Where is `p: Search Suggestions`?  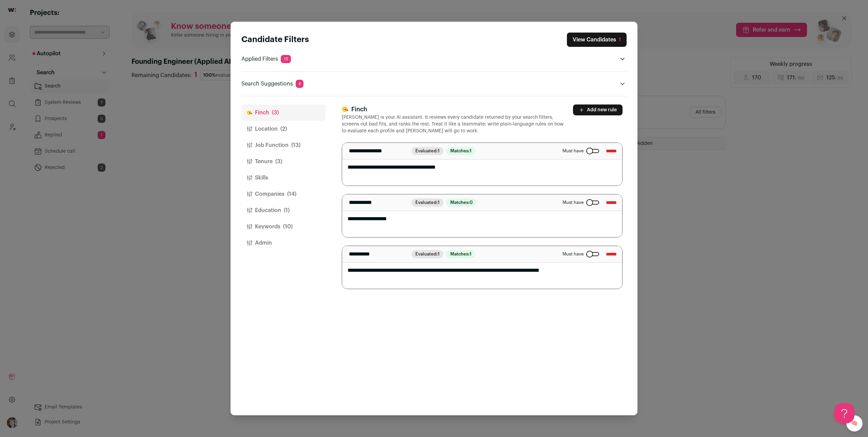
p: Search Suggestions is located at coordinates (272, 84).